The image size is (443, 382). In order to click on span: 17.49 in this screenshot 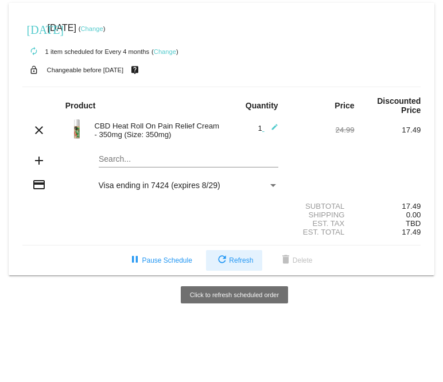, I will do `click(411, 232)`.